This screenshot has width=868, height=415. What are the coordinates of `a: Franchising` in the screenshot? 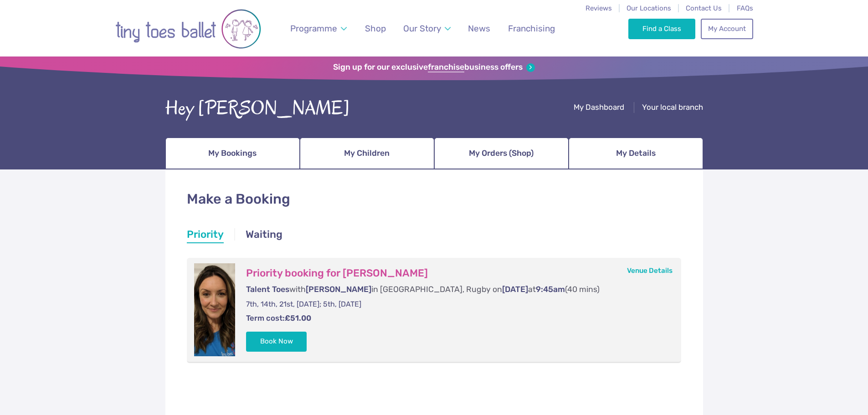 It's located at (531, 28).